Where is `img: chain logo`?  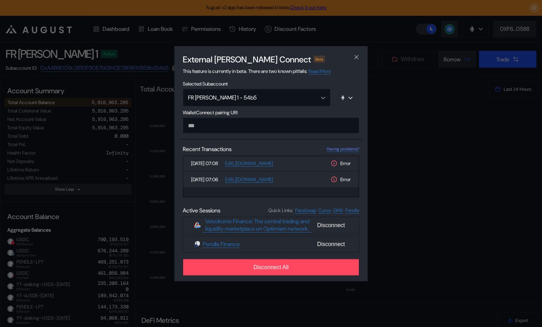 img: chain logo is located at coordinates (343, 97).